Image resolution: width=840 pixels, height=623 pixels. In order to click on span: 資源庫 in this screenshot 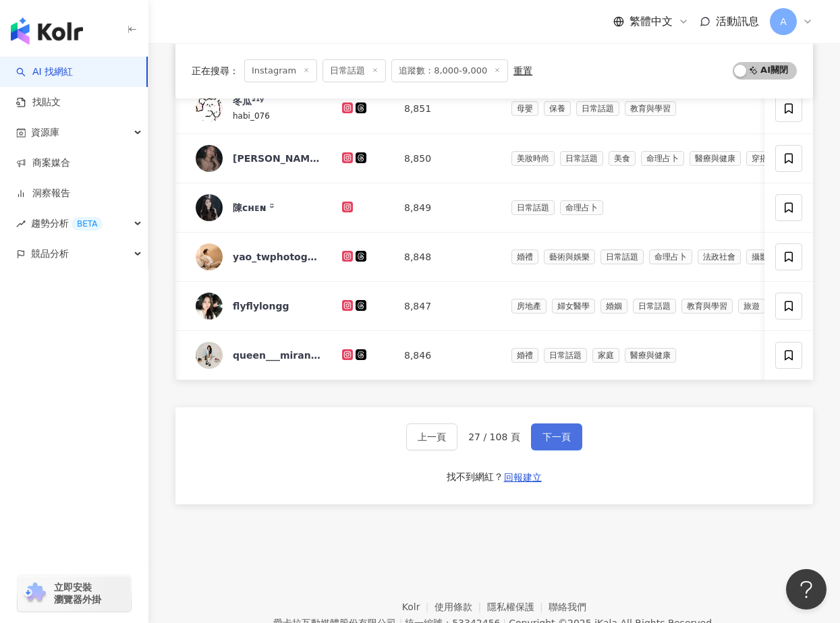, I will do `click(45, 132)`.